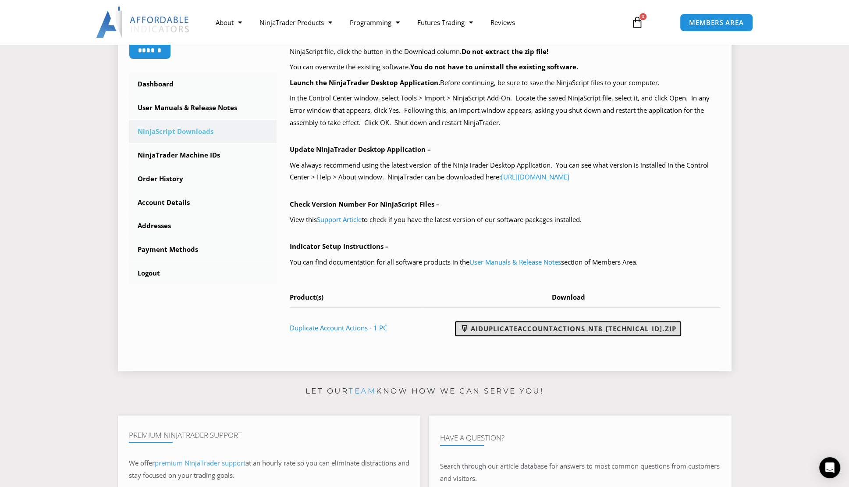  What do you see at coordinates (200, 463) in the screenshot?
I see `a: premium NinjaTrader support` at bounding box center [200, 463].